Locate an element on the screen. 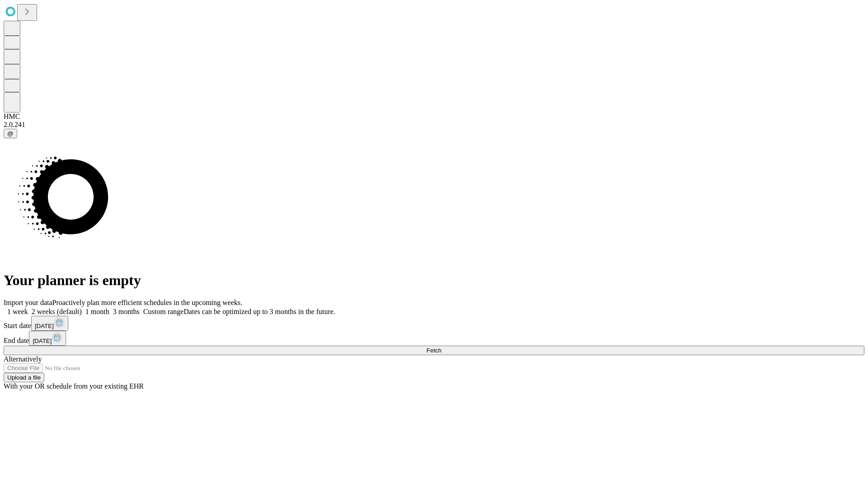 This screenshot has height=488, width=868. span: With your OR schedule from your existing EHR is located at coordinates (74, 386).